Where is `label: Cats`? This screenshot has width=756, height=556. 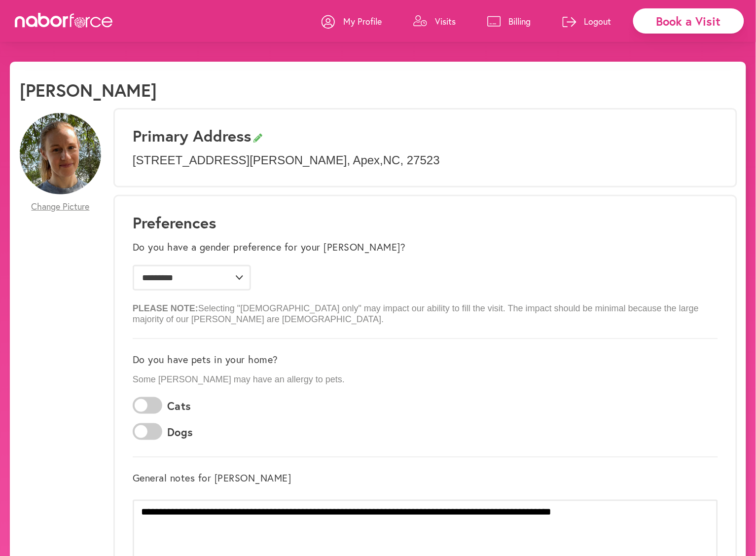
label: Cats is located at coordinates (179, 406).